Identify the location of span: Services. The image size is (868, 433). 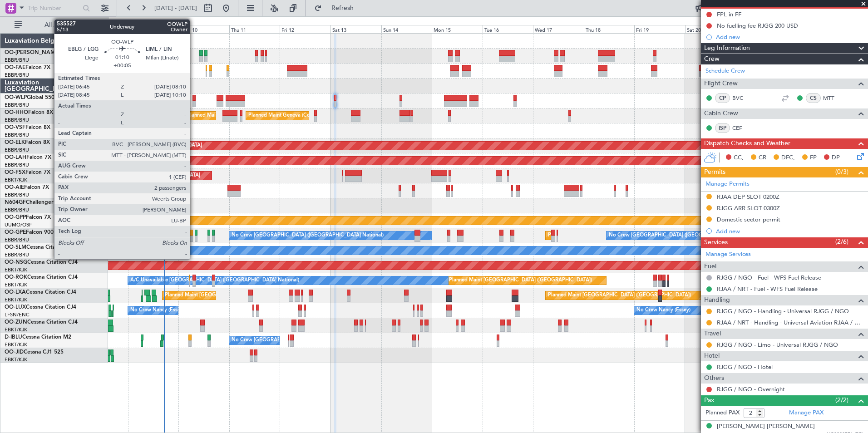
(716, 243).